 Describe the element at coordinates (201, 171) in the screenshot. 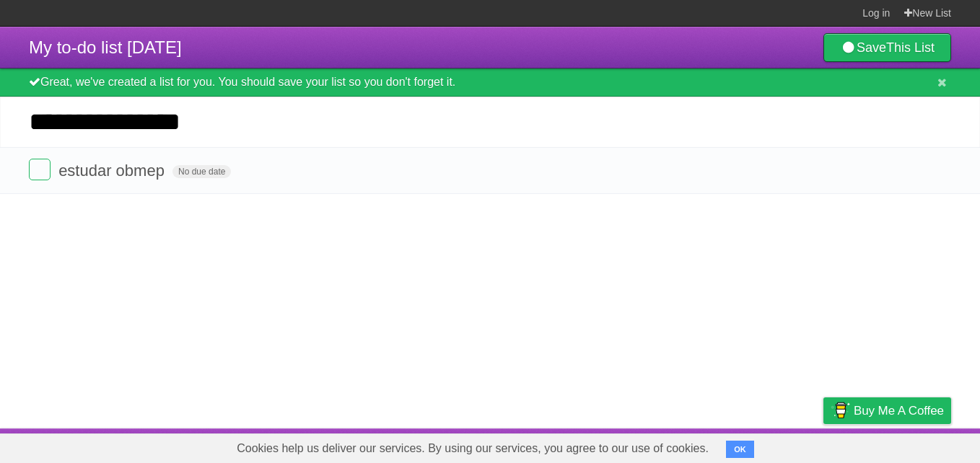

I see `span: No due date` at that location.